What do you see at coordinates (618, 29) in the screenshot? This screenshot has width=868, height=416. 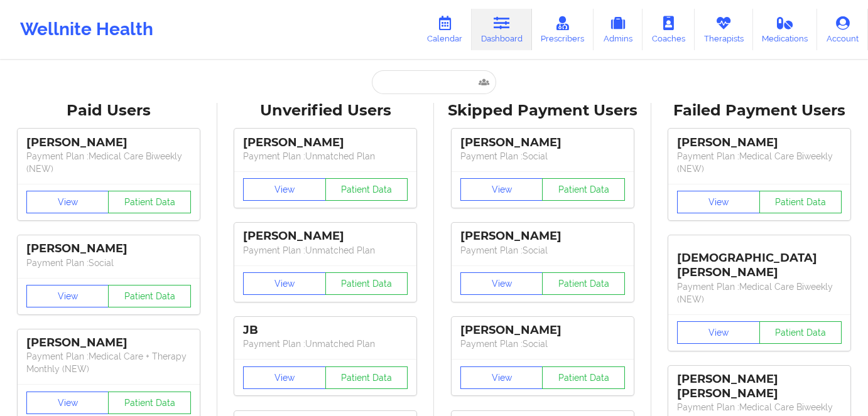 I see `a: Admins` at bounding box center [618, 29].